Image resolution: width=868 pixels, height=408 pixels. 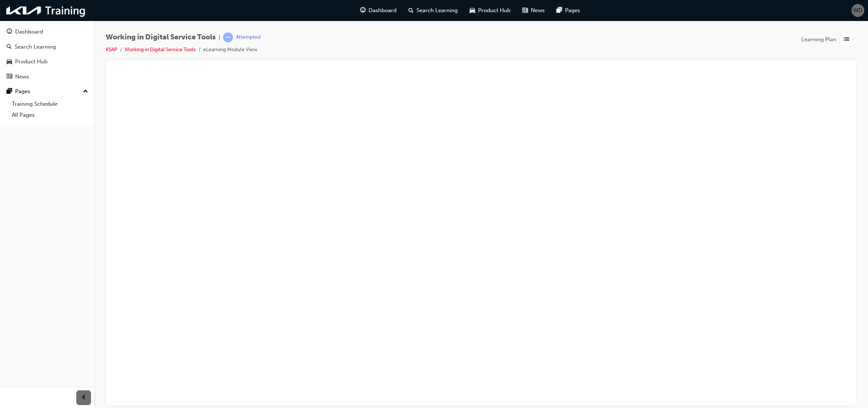 What do you see at coordinates (573, 11) in the screenshot?
I see `span: Pages` at bounding box center [573, 11].